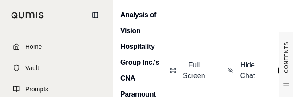 Image resolution: width=293 pixels, height=97 pixels. Describe the element at coordinates (188, 71) in the screenshot. I see `button: Full Screen` at that location.